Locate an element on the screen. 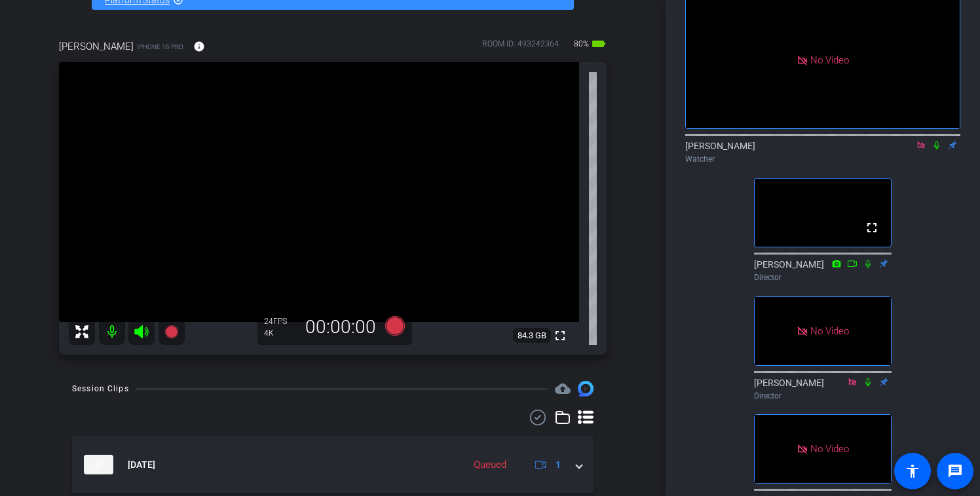  span: 1 is located at coordinates (558, 465).